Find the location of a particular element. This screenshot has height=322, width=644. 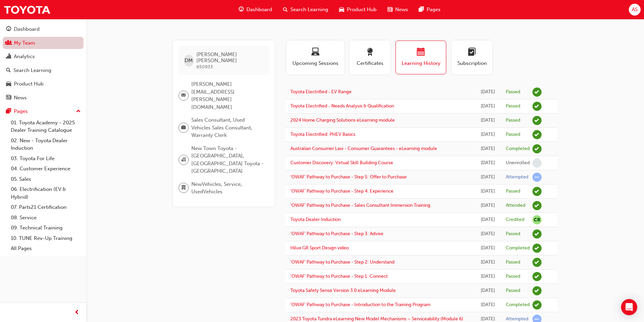

a: 'OWAF' Pathway to Purchase - Step 5: Offer to Purchase is located at coordinates (349, 177).